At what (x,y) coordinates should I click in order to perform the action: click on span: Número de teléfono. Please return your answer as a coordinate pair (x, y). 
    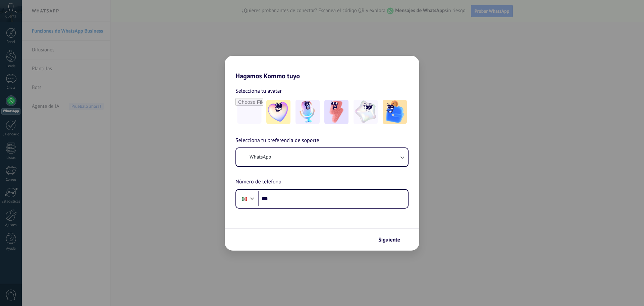
    Looking at the image, I should click on (258, 182).